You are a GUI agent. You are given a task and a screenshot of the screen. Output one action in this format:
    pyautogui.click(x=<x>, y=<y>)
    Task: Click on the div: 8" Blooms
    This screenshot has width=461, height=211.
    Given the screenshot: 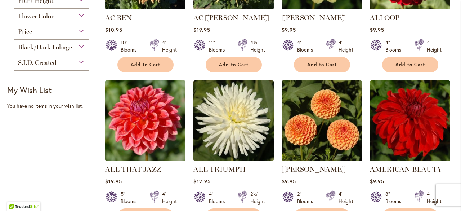 What is the action you would take?
    pyautogui.click(x=396, y=197)
    